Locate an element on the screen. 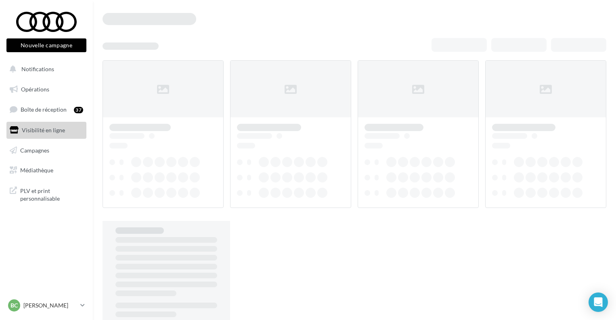 This screenshot has height=320, width=616. span: BC is located at coordinates (14, 305).